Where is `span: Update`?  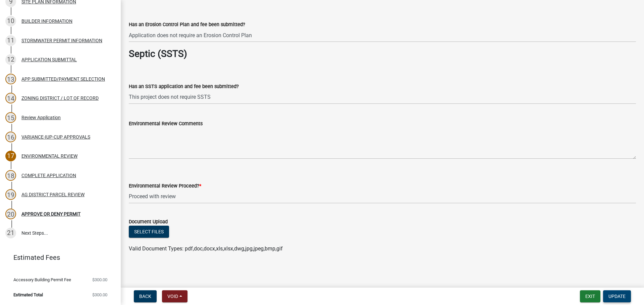 span: Update is located at coordinates (617, 296).